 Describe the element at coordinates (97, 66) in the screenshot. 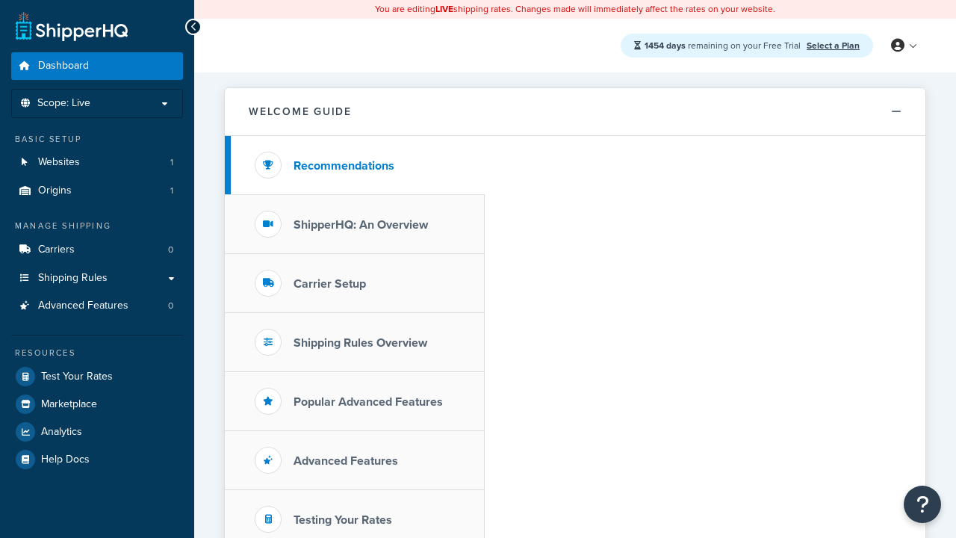

I see `li: Dashboard` at that location.